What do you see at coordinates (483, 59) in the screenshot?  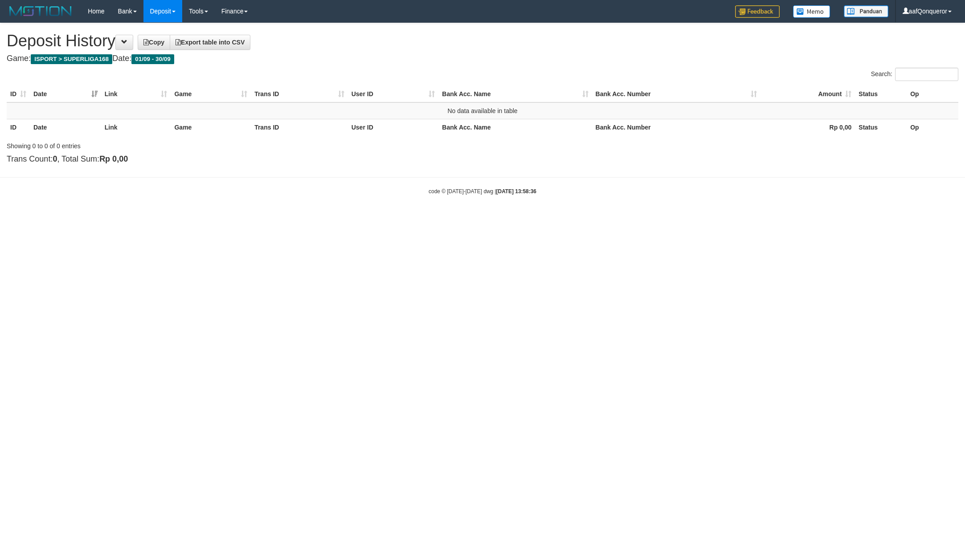 I see `h4: Game: Date:` at bounding box center [483, 59].